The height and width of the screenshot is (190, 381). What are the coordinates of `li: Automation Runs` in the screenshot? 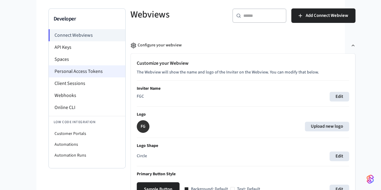 It's located at (87, 155).